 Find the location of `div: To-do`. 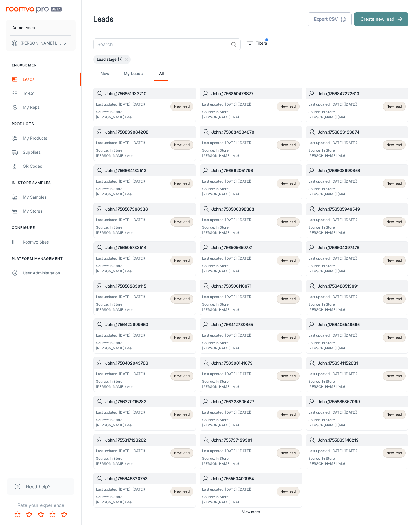

div: To-do is located at coordinates (49, 93).